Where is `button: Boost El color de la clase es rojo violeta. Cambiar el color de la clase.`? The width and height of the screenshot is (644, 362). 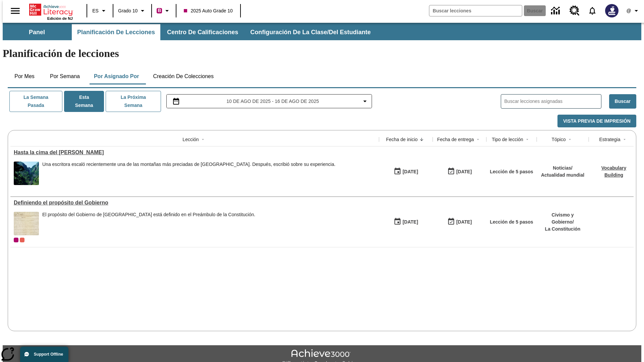
button: Boost El color de la clase es rojo violeta. Cambiar el color de la clase. is located at coordinates (164, 11).